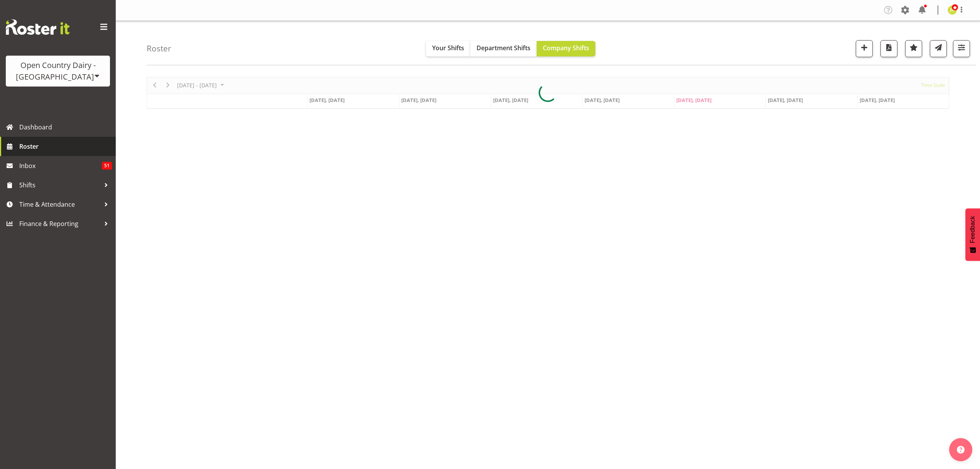 The image size is (980, 469). I want to click on button: Filter Shifts, so click(962, 49).